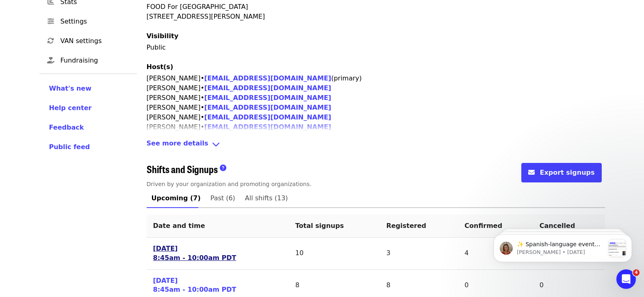 Image resolution: width=644 pixels, height=297 pixels. I want to click on span: ✨ Spanish-language event feeds are here! Spanish-language events are now easier than ever to find..., so click(78, 74).